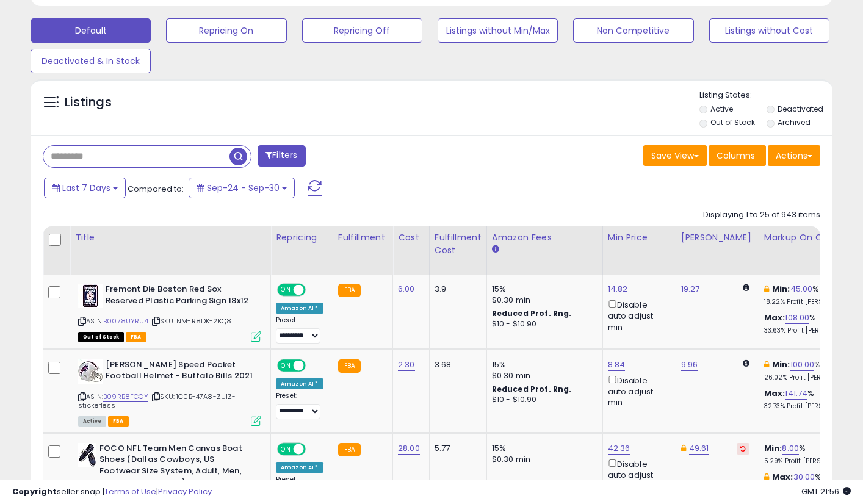 The height and width of the screenshot is (504, 863). I want to click on img: 41+rWrHOHZL._SL40_.jpg, so click(90, 372).